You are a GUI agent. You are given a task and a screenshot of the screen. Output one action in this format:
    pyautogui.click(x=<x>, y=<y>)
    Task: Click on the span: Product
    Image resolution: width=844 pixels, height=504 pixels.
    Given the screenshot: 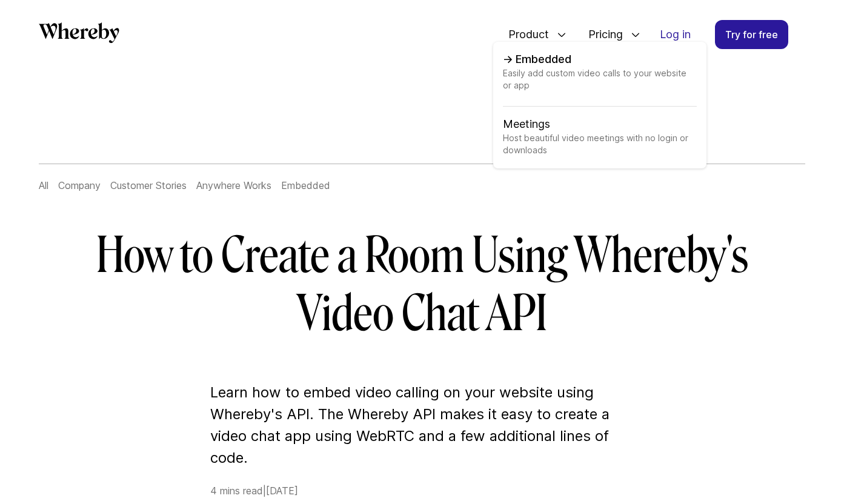 What is the action you would take?
    pyautogui.click(x=525, y=34)
    